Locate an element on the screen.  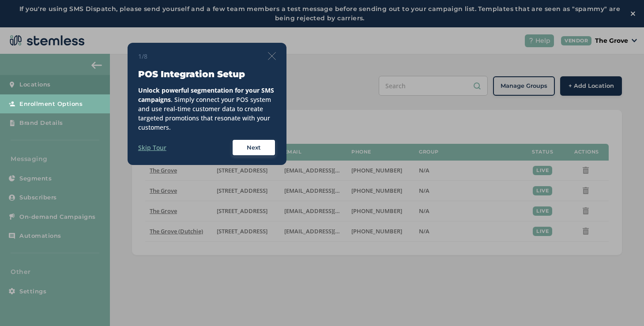
label: Skip Tour is located at coordinates (153, 147).